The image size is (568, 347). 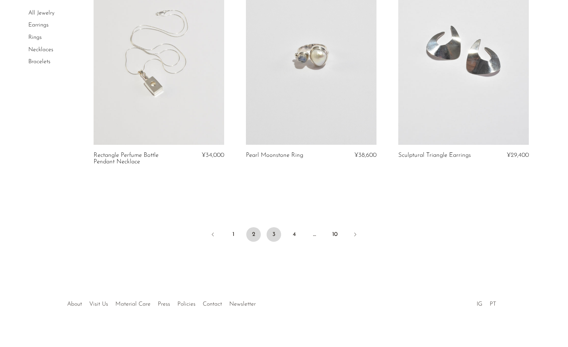 I want to click on a: 10, so click(x=335, y=234).